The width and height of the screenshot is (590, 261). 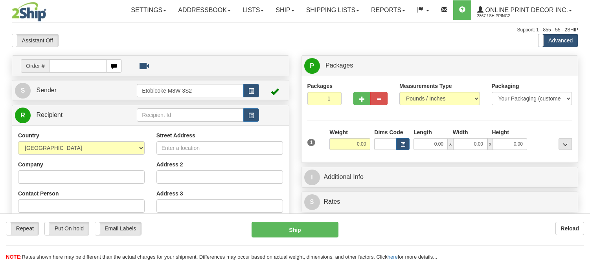 I want to click on button: Reload, so click(x=569, y=229).